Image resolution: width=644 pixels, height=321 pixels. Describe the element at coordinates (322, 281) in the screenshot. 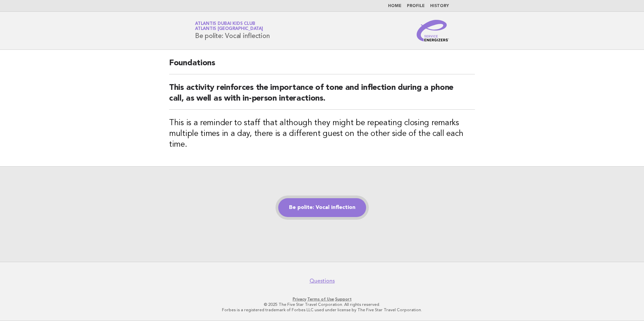

I see `a: Questions` at that location.